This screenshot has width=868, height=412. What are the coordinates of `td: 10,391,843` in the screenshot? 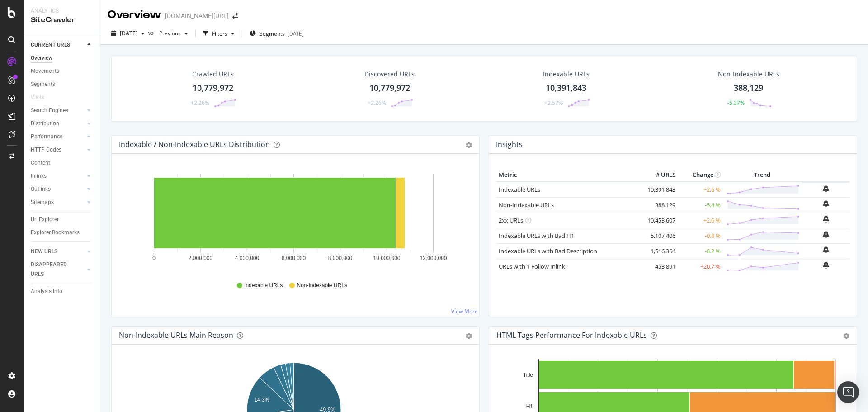 It's located at (659, 189).